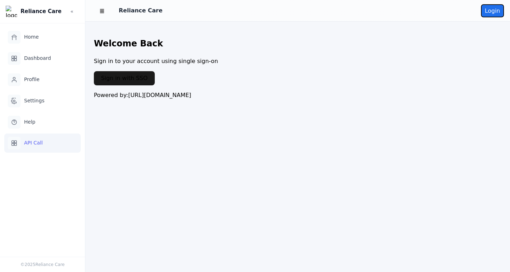 Image resolution: width=510 pixels, height=272 pixels. I want to click on span: Profile, so click(32, 79).